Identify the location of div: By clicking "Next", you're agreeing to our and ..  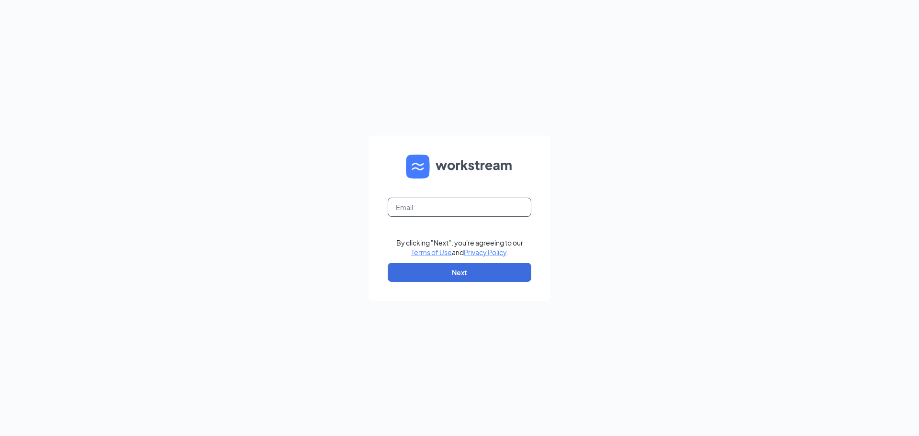
(459, 247).